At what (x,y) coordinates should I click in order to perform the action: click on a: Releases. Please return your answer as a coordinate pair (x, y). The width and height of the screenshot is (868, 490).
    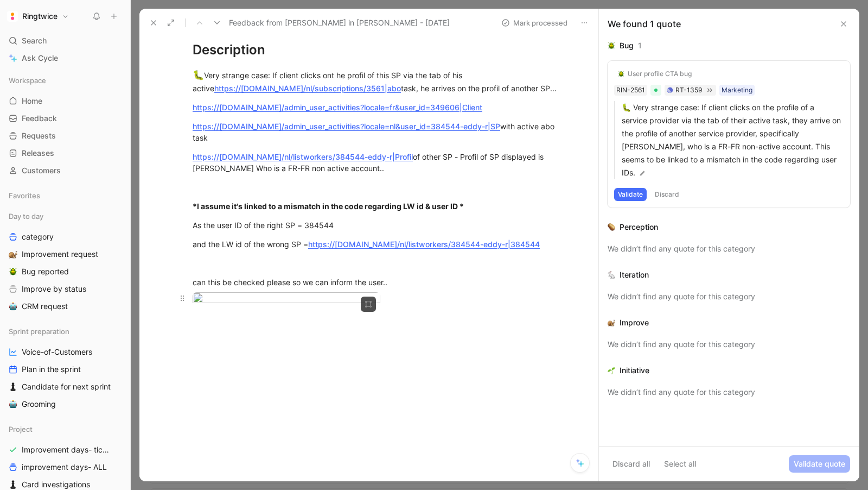
    Looking at the image, I should click on (65, 153).